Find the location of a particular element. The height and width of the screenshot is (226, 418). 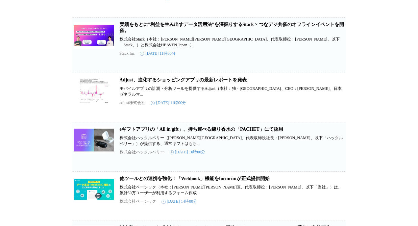

a: 実績をもとに”利益を生み出すデータ活用法”を深掘りするStack × つなデジ共催のオフラインイベントを開催。 is located at coordinates (232, 27).